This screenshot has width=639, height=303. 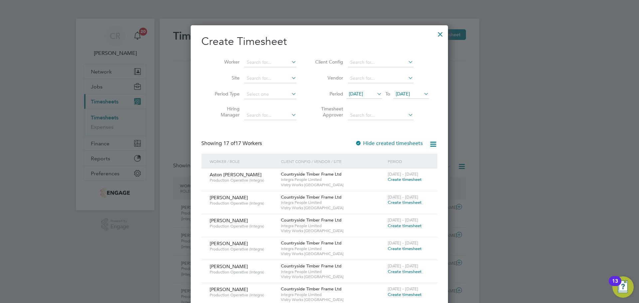 What do you see at coordinates (229, 143) in the screenshot?
I see `span: 17 of` at bounding box center [229, 143].